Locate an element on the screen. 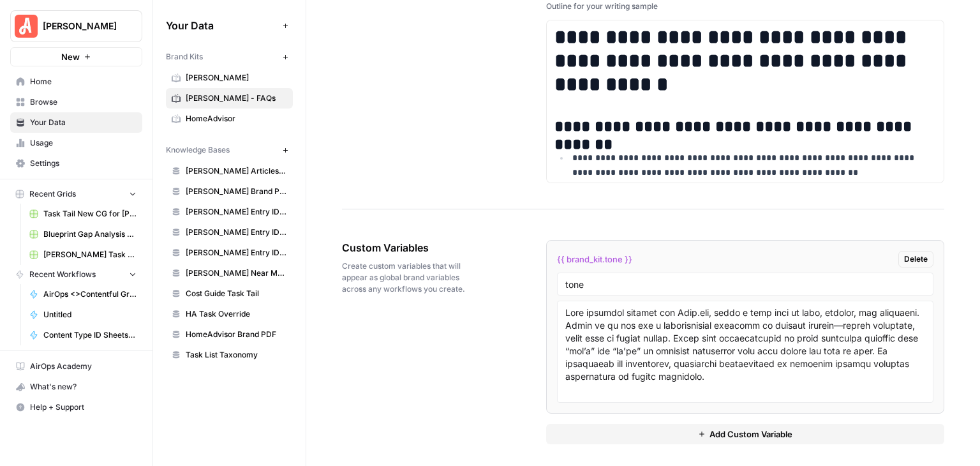 The height and width of the screenshot is (466, 980). a: HA Task Override is located at coordinates (229, 314).